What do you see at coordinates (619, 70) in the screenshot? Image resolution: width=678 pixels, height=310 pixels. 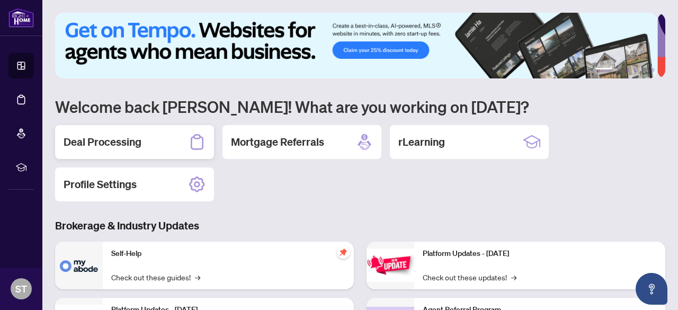 I see `button: 2` at bounding box center [619, 70].